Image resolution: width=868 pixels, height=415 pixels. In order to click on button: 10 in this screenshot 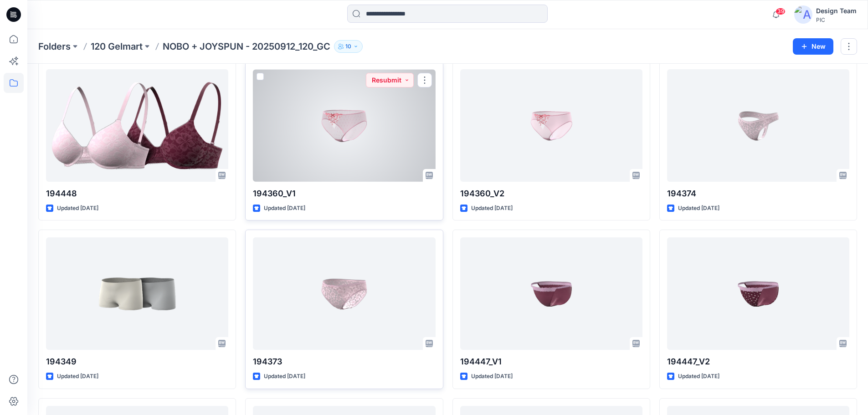, I will do `click(348, 47)`.